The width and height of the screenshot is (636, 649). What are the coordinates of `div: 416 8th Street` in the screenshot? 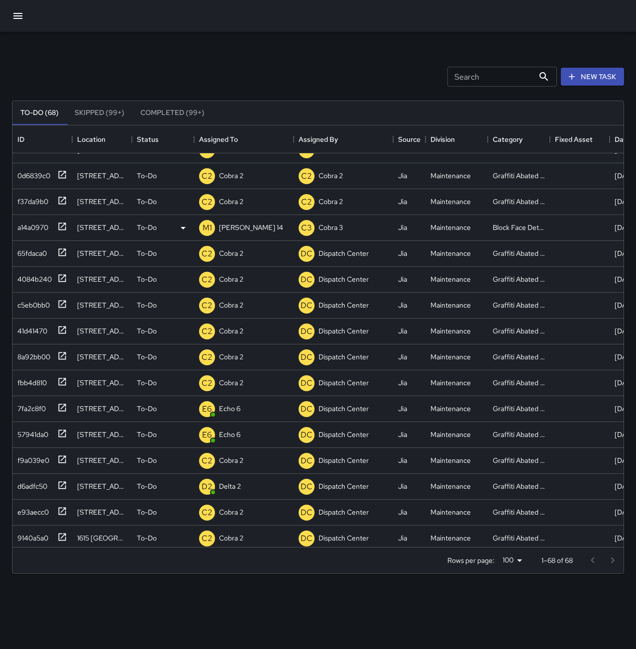 It's located at (102, 279).